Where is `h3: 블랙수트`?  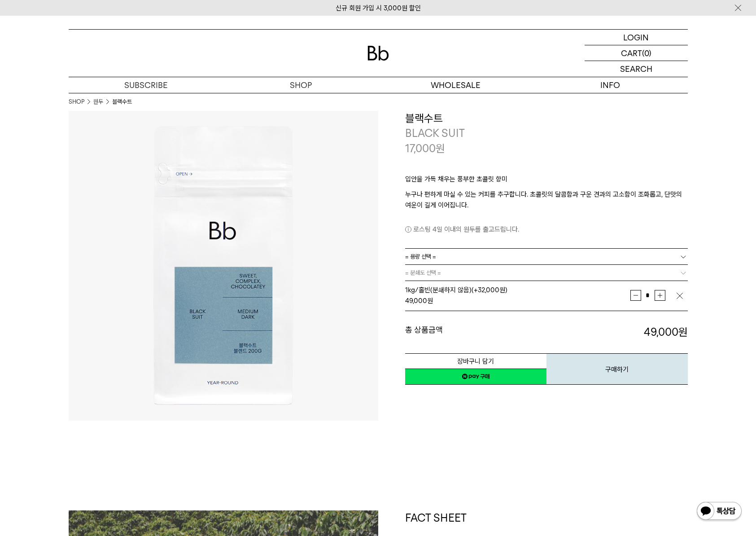
h3: 블랙수트 is located at coordinates (546, 119).